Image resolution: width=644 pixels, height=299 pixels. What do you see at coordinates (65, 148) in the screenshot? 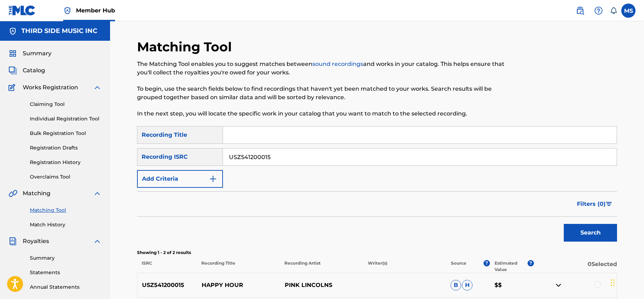
I see `a: Registration Drafts` at bounding box center [65, 148].